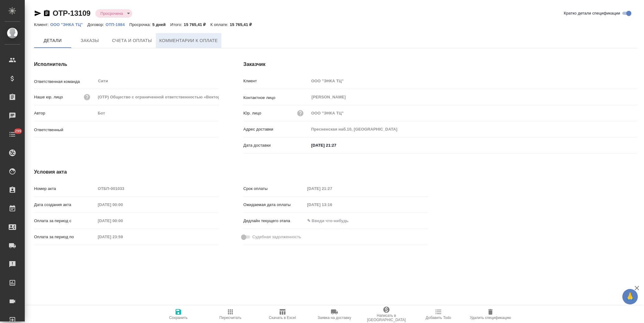 The width and height of the screenshot is (644, 323). What do you see at coordinates (126, 65) in the screenshot?
I see `h4: Исполнитель` at bounding box center [126, 65].